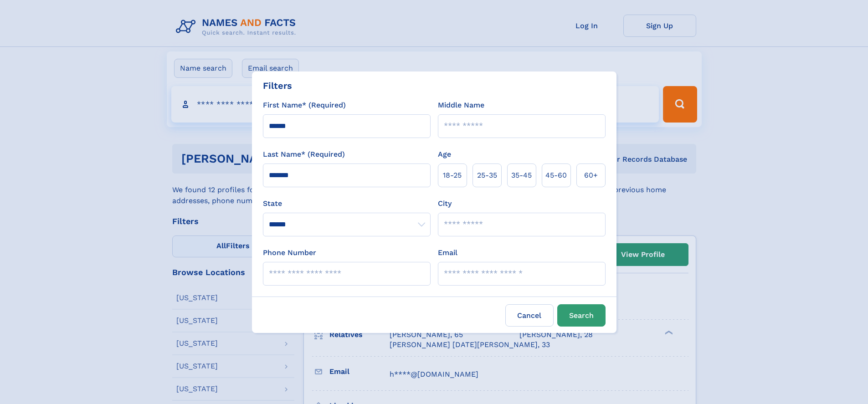 The width and height of the screenshot is (868, 404). Describe the element at coordinates (277, 85) in the screenshot. I see `div: Filters` at that location.